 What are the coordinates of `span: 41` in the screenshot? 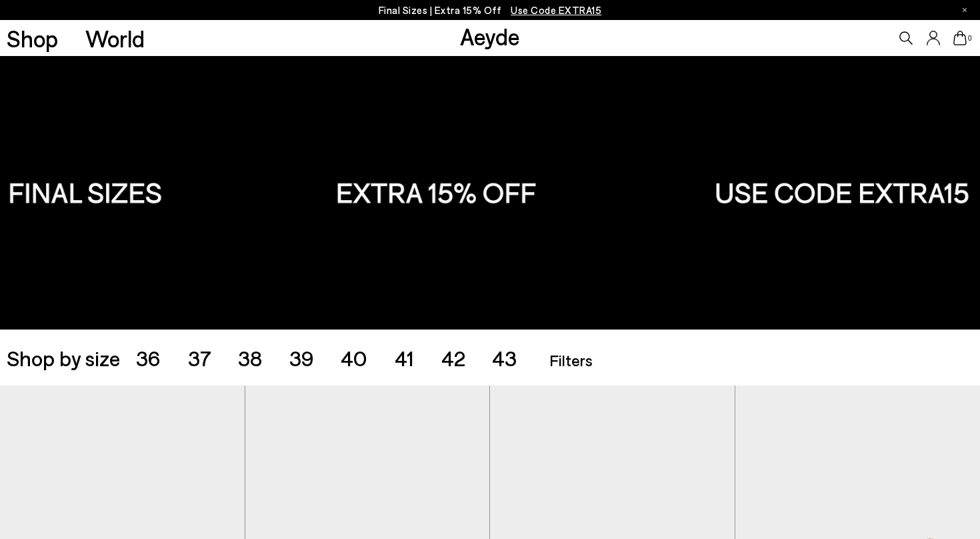 It's located at (404, 358).